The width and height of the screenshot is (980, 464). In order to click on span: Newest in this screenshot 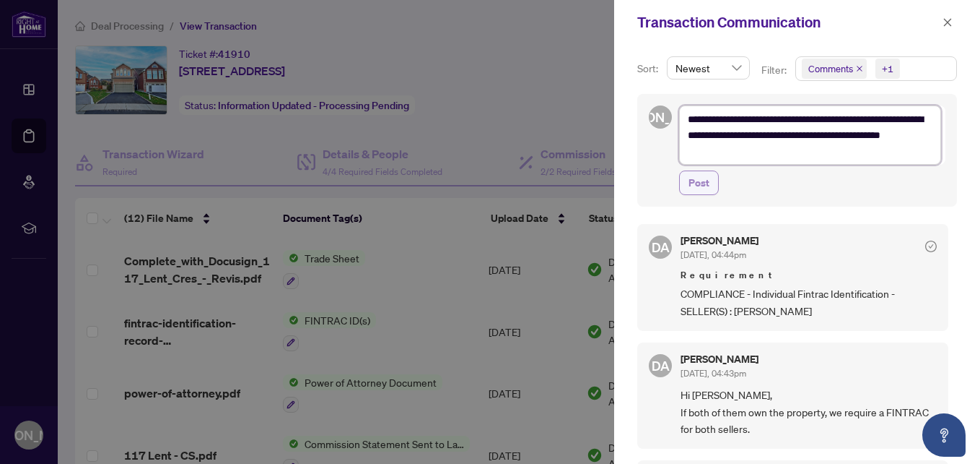, I will do `click(708, 67)`.